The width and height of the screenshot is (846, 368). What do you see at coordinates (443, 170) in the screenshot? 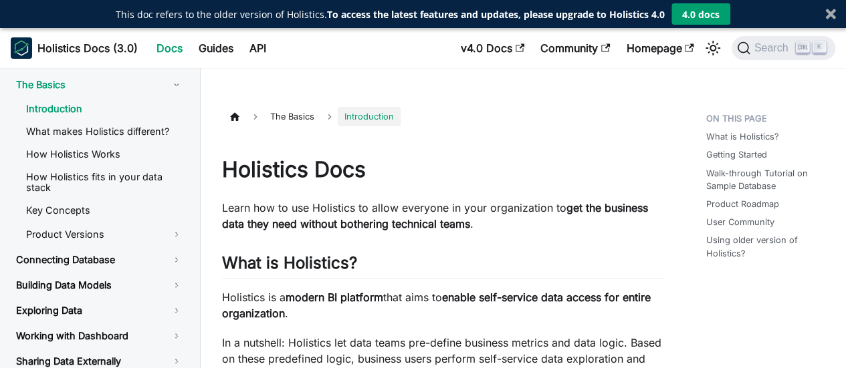
I see `h1: Holistics Docs` at bounding box center [443, 170].